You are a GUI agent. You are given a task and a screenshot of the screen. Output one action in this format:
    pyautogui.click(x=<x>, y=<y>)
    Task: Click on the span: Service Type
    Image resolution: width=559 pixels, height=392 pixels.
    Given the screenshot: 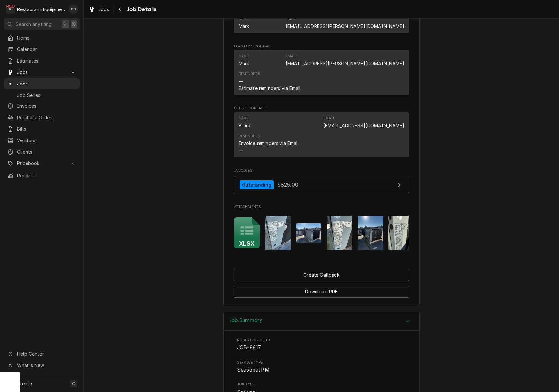 What is the action you would take?
    pyautogui.click(x=321, y=370)
    